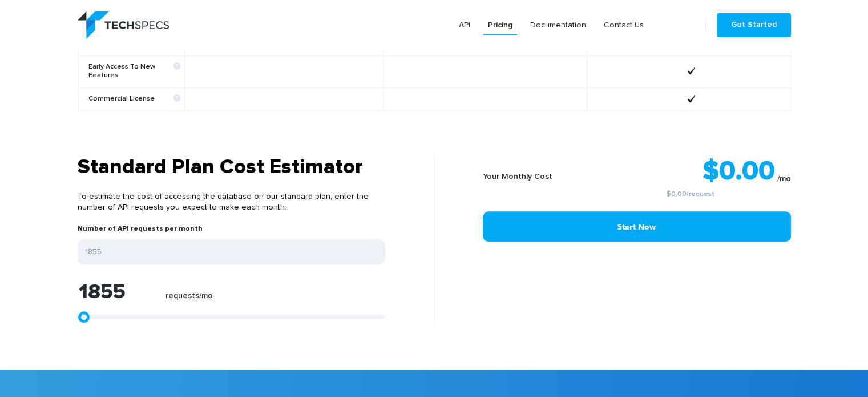 Image resolution: width=868 pixels, height=397 pixels. Describe the element at coordinates (676, 194) in the screenshot. I see `a: $0.00` at that location.